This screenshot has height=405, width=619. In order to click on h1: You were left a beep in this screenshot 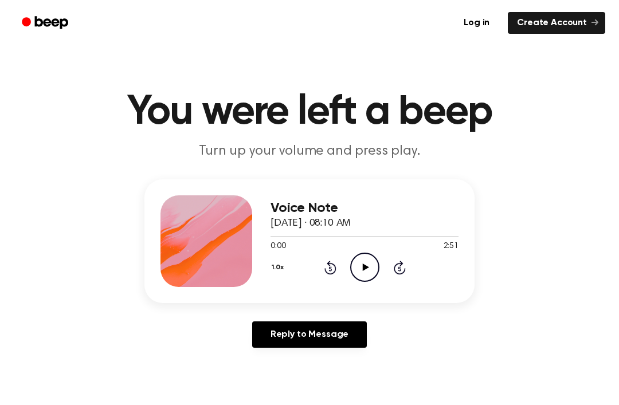, I will do `click(310, 112)`.